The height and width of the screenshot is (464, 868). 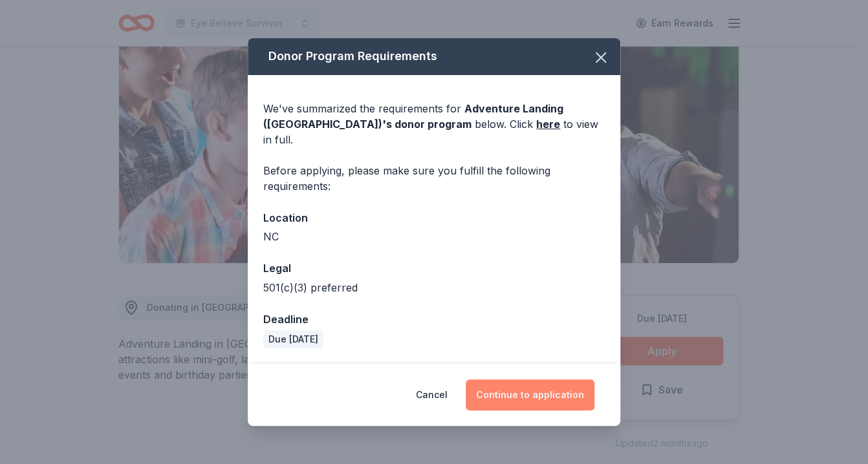 I want to click on div: Deadline, so click(x=434, y=319).